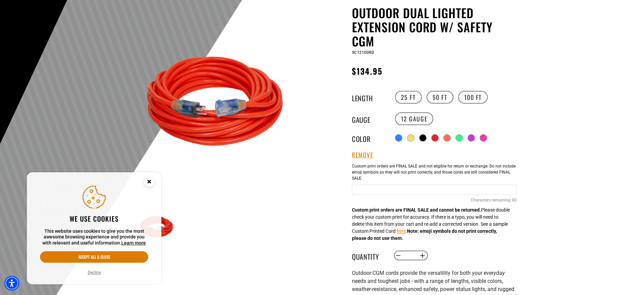 This screenshot has width=640, height=295. What do you see at coordinates (367, 71) in the screenshot?
I see `span: $134.95` at bounding box center [367, 71].